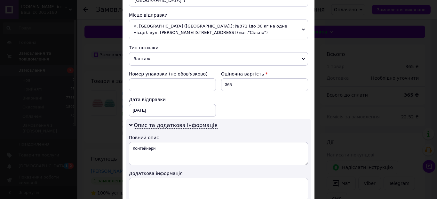  What do you see at coordinates (219, 174) in the screenshot?
I see `div: Додаткова інформація` at bounding box center [219, 174].